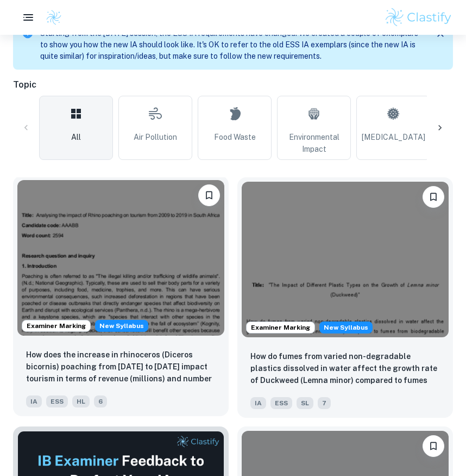 The width and height of the screenshot is (466, 476). Describe the element at coordinates (235, 137) in the screenshot. I see `span: Food Waste` at that location.